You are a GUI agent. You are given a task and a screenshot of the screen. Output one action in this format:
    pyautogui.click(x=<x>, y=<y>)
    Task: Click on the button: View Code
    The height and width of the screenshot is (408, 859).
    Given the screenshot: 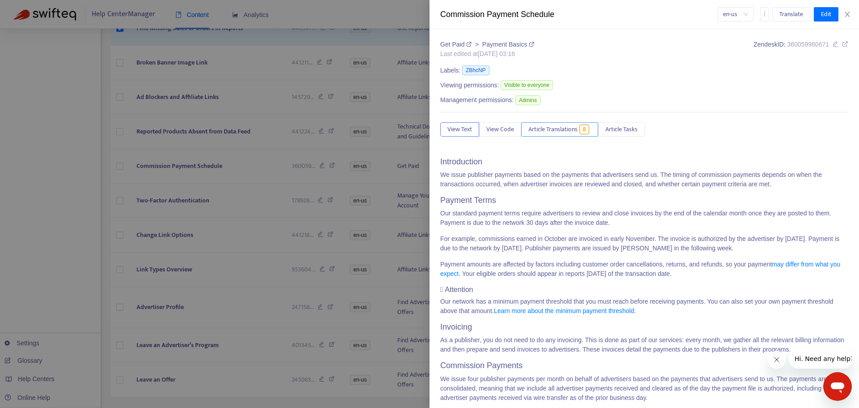 What is the action you would take?
    pyautogui.click(x=500, y=129)
    